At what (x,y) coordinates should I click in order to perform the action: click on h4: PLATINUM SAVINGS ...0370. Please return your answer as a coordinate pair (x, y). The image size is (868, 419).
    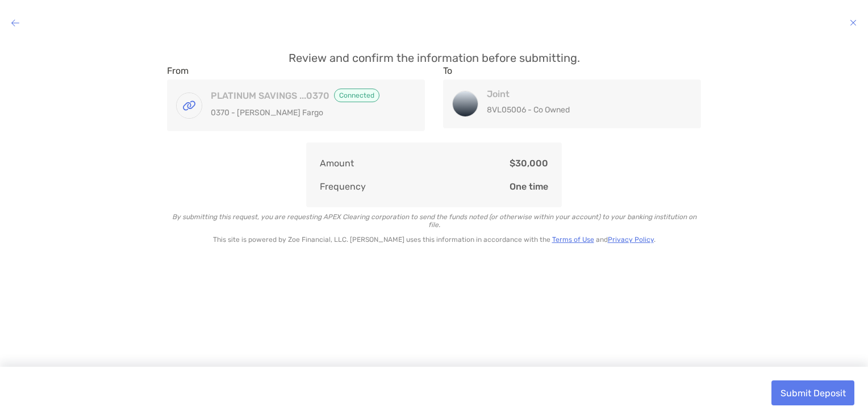
    Looking at the image, I should click on (307, 96).